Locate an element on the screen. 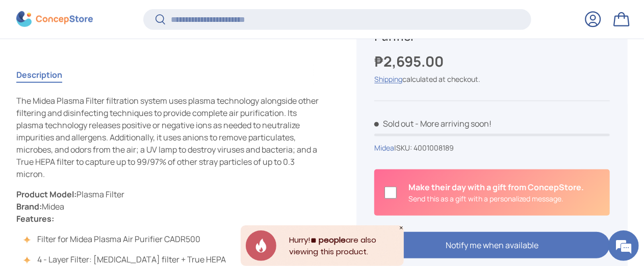  span: Sold out is located at coordinates (393, 124).